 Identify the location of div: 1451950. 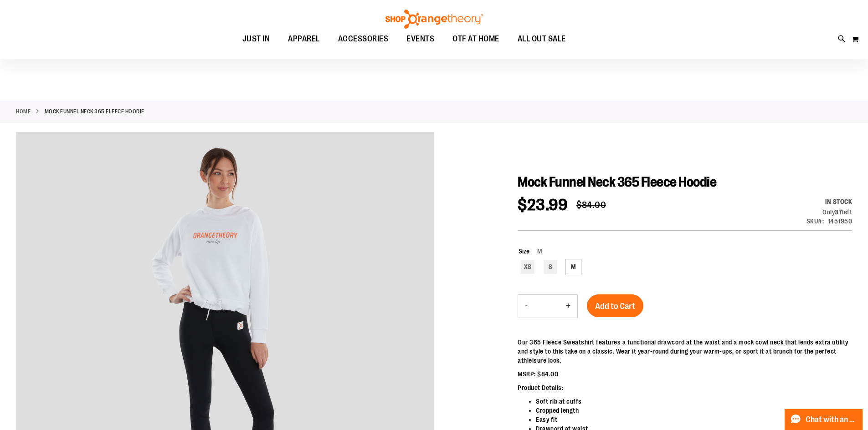
(840, 221).